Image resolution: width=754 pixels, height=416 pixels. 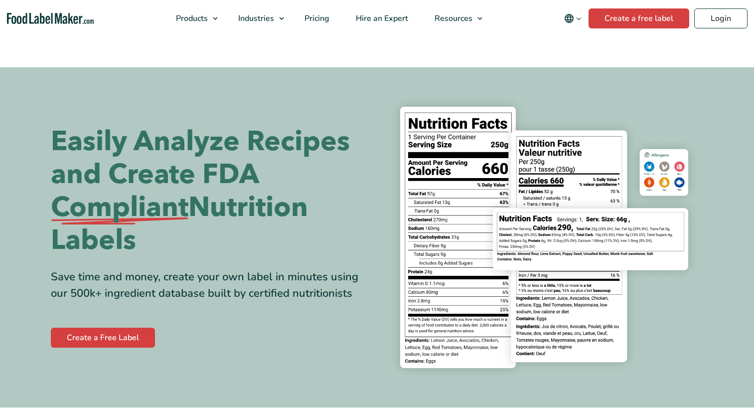 I want to click on a: Login, so click(x=721, y=18).